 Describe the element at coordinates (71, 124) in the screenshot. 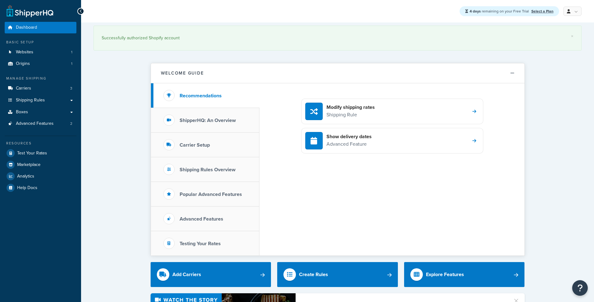

I see `span: 2` at that location.